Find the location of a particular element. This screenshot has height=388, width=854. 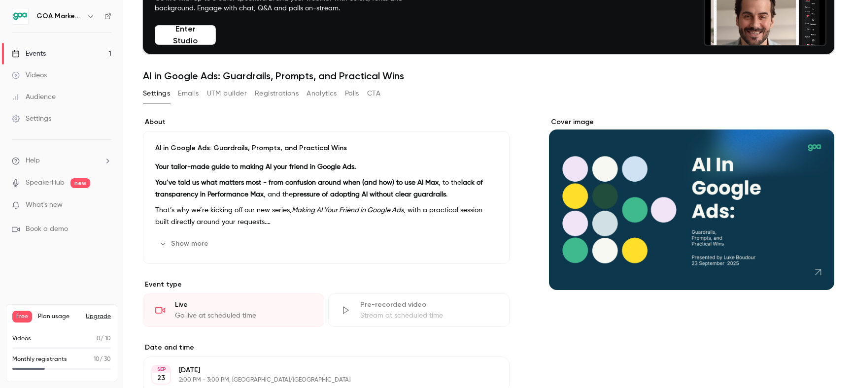

button: Upgrade is located at coordinates (98, 317).